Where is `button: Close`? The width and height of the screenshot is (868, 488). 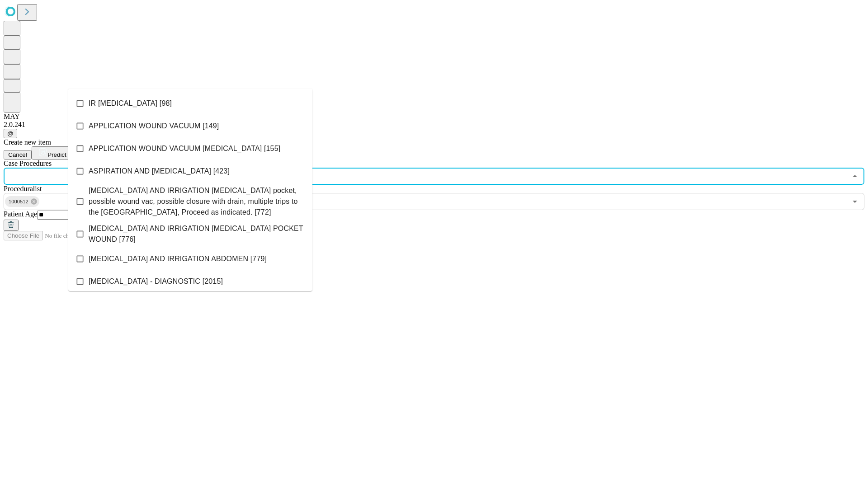 button: Close is located at coordinates (855, 176).